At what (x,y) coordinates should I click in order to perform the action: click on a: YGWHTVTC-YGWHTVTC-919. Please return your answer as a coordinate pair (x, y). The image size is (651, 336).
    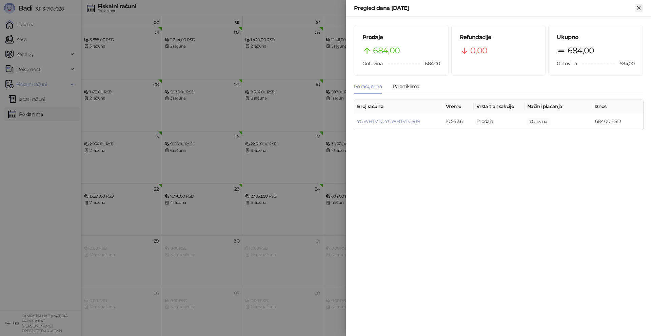
    Looking at the image, I should click on (389, 121).